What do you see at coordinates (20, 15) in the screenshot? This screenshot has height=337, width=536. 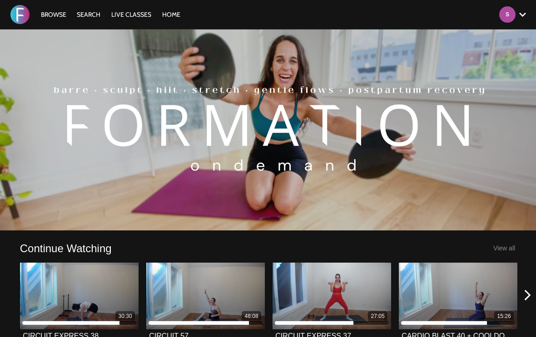 I see `img: FORMATION` at bounding box center [20, 15].